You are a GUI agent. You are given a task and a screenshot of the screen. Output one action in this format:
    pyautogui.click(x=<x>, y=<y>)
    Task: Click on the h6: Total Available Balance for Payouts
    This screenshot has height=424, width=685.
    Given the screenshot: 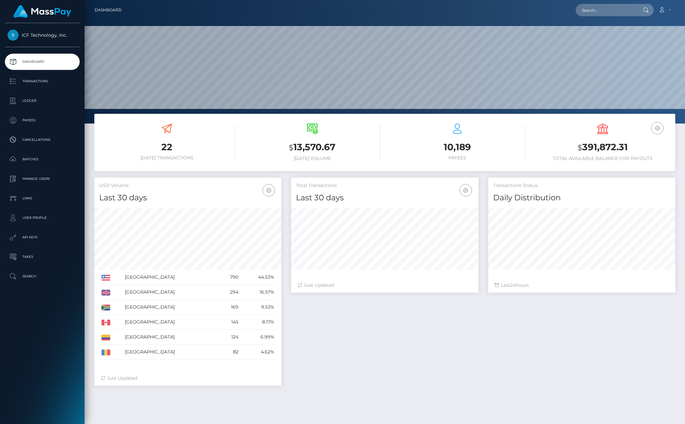 What is the action you would take?
    pyautogui.click(x=603, y=158)
    